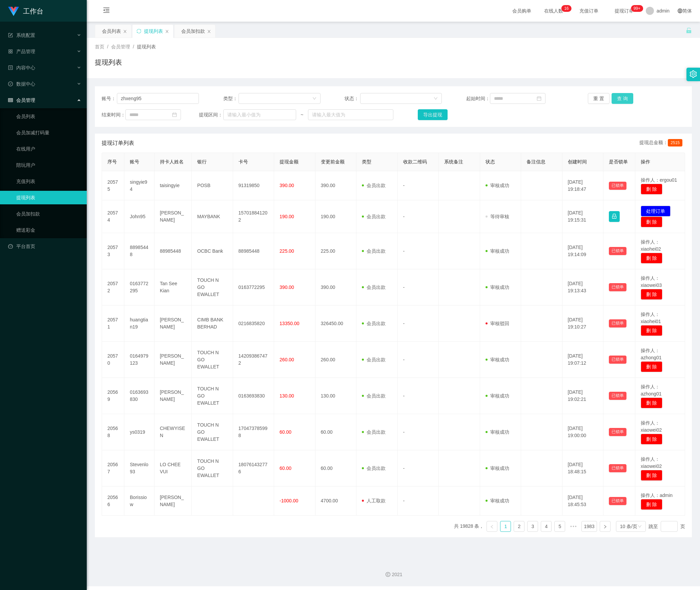  I want to click on td: MAYBANK, so click(213, 217).